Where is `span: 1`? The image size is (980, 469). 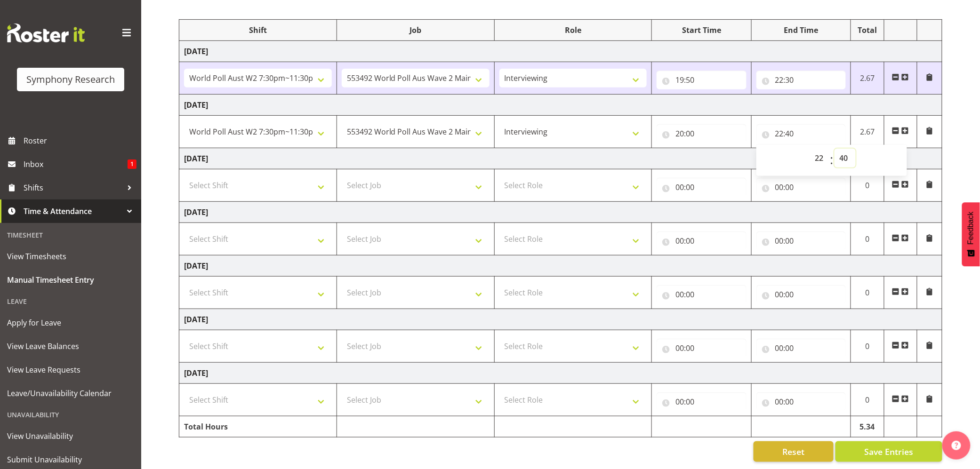 span: 1 is located at coordinates (132, 164).